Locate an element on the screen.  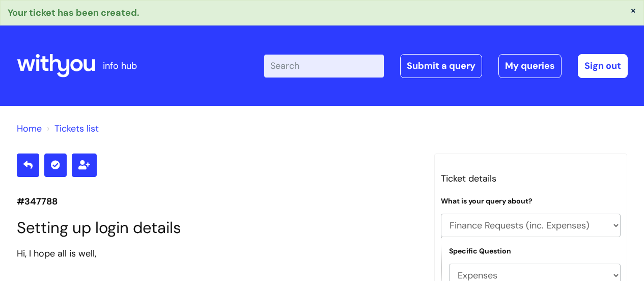
div: Hi, I hope all is well, is located at coordinates (218, 253).